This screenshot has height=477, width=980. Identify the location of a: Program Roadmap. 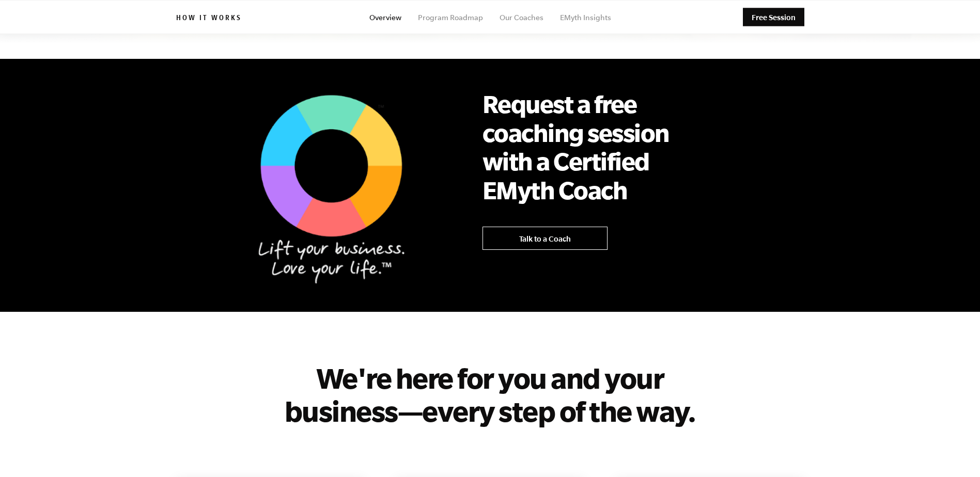
(451, 18).